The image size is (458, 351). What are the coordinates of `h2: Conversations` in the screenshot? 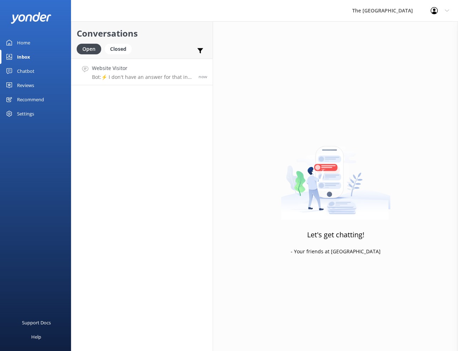 It's located at (142, 33).